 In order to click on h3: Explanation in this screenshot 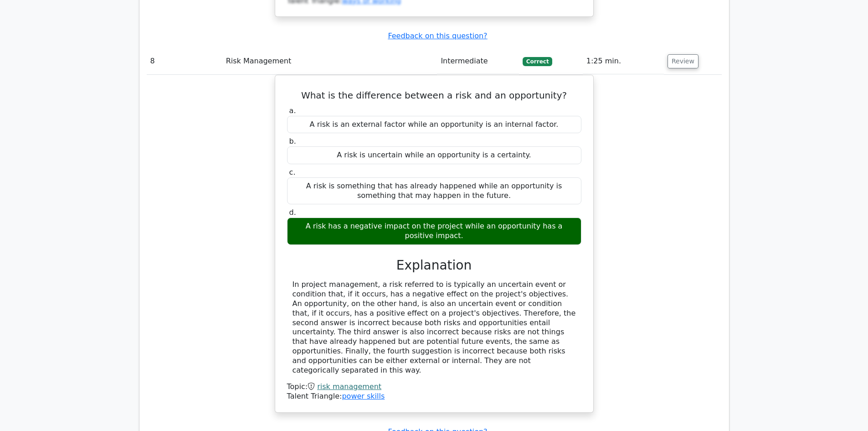, I will do `click(435, 265)`.